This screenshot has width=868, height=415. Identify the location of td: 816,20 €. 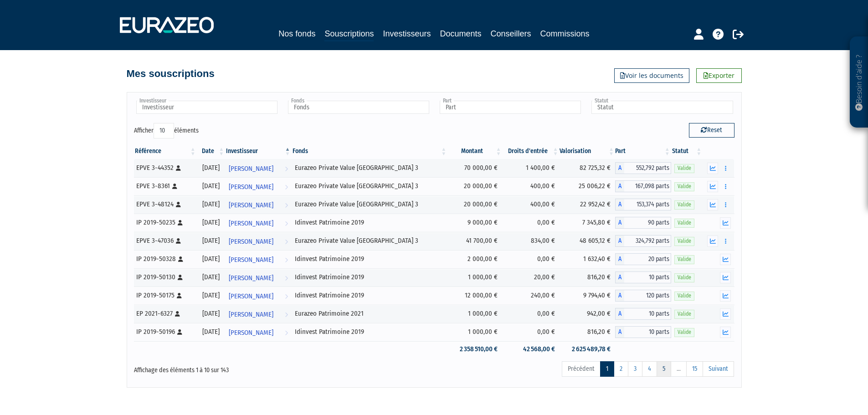
(587, 332).